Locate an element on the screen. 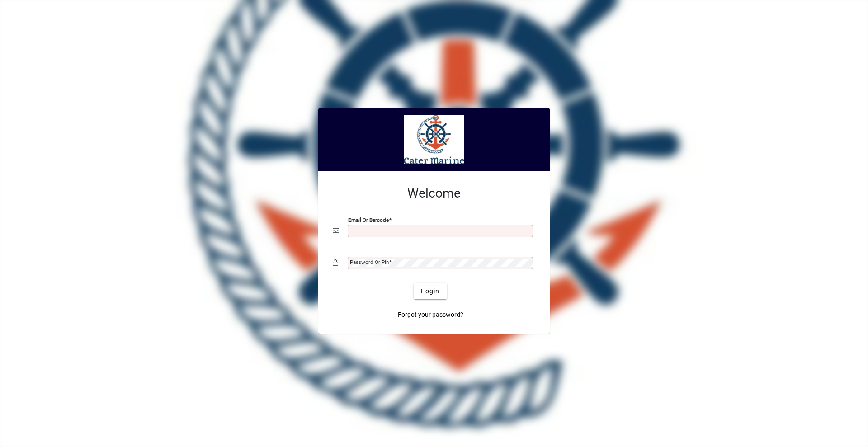  h2: Welcome is located at coordinates (434, 193).